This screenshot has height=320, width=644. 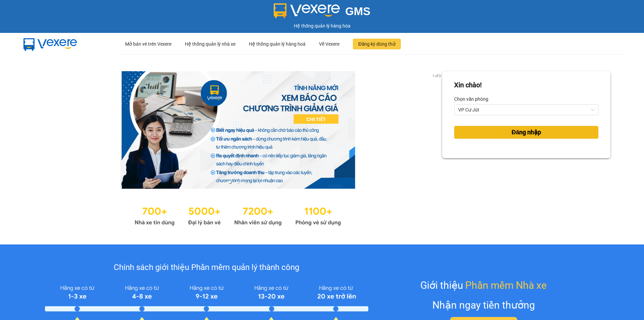 What do you see at coordinates (307, 11) in the screenshot?
I see `img: logo 2` at bounding box center [307, 11].